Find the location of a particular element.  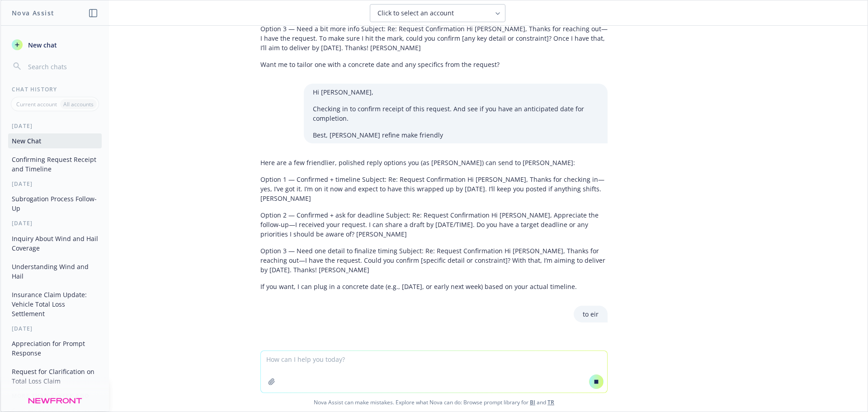

div: Chat History is located at coordinates (55, 89).